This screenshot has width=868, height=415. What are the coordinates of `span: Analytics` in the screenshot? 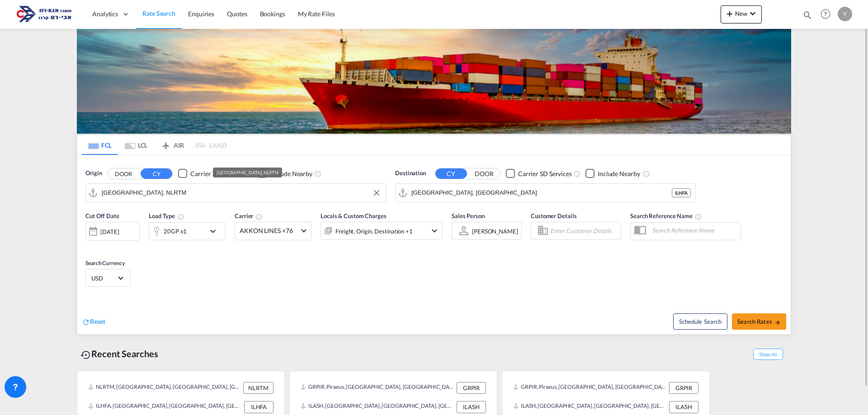 It's located at (105, 14).